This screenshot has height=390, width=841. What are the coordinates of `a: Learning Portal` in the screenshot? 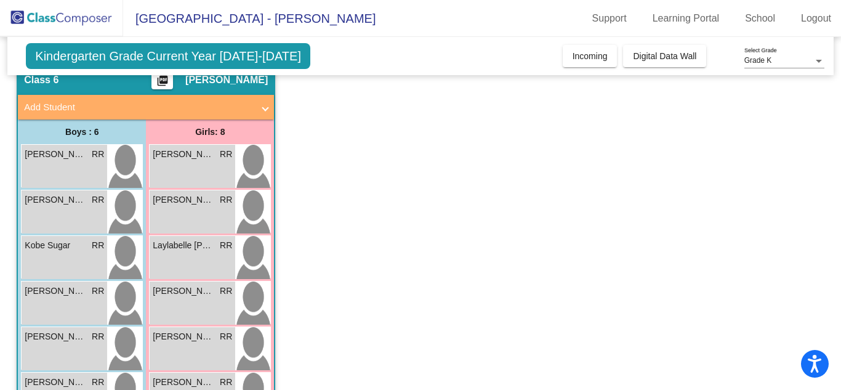 It's located at (686, 18).